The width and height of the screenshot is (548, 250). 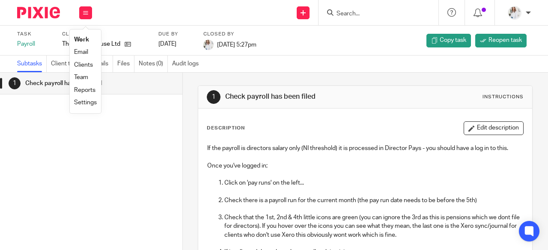 What do you see at coordinates (83, 65) in the screenshot?
I see `a: Clients` at bounding box center [83, 65].